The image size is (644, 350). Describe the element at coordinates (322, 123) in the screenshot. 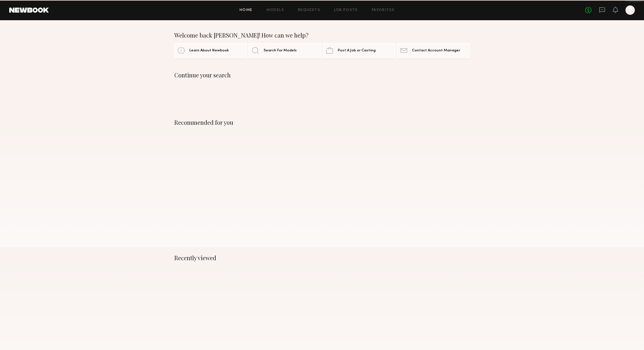

I see `div: Recommended for you` at that location.